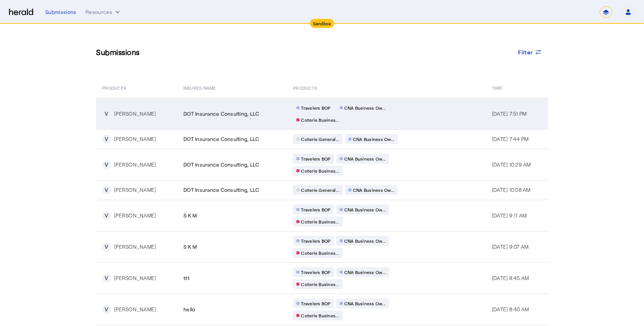 The height and width of the screenshot is (326, 644). Describe the element at coordinates (21, 12) in the screenshot. I see `img: Herald Logo` at that location.